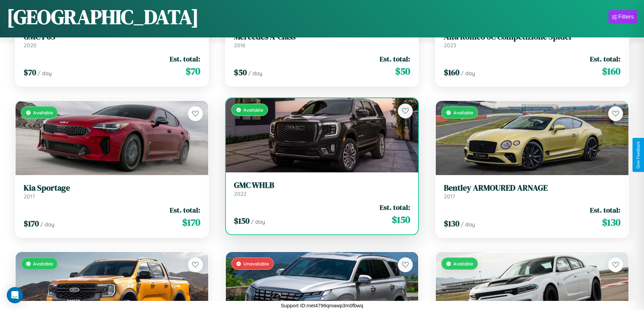 The image size is (644, 310). Describe the element at coordinates (15, 296) in the screenshot. I see `div: Open Intercom Messenger` at that location.